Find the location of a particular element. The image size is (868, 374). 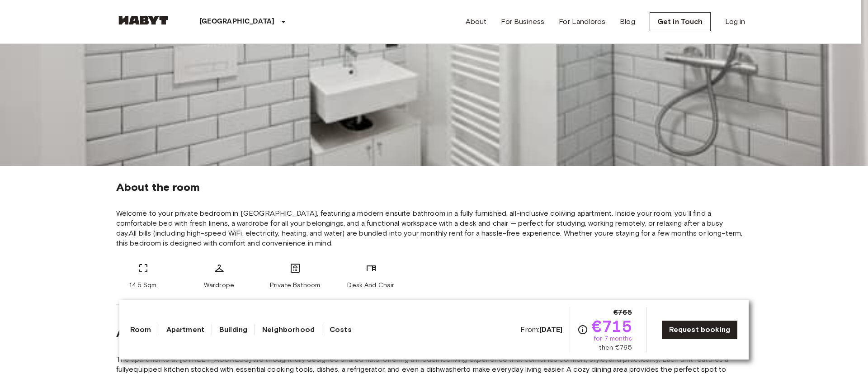

a: Get in Touch is located at coordinates (680, 22).